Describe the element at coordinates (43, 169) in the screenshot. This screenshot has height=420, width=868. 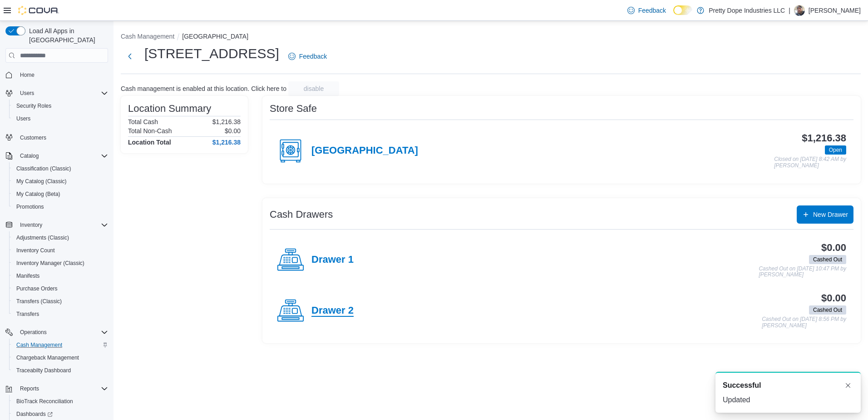
I see `a: Classification (Classic)` at that location.